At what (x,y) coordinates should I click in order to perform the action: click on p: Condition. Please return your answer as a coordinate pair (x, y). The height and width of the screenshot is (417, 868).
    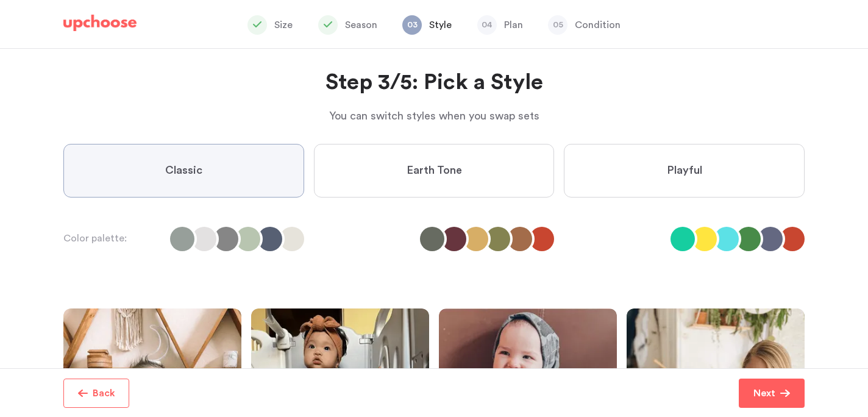
    Looking at the image, I should click on (597, 25).